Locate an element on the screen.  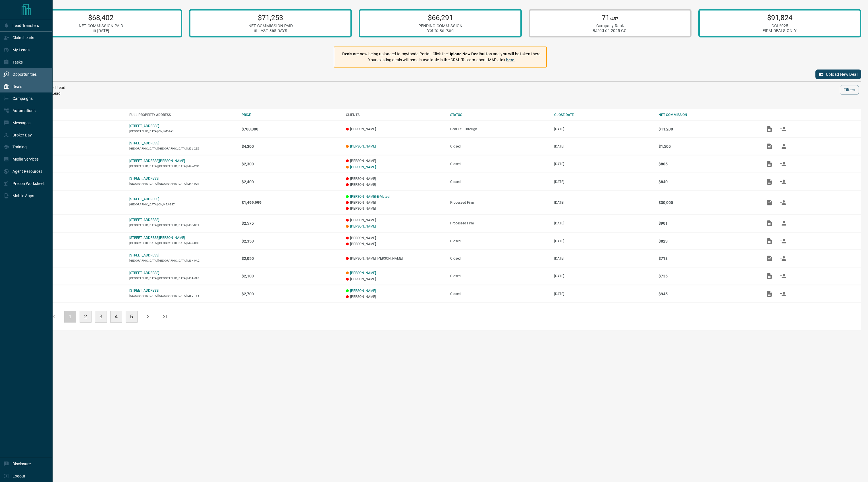
div: in LAST 365 DAYS is located at coordinates (270, 31).